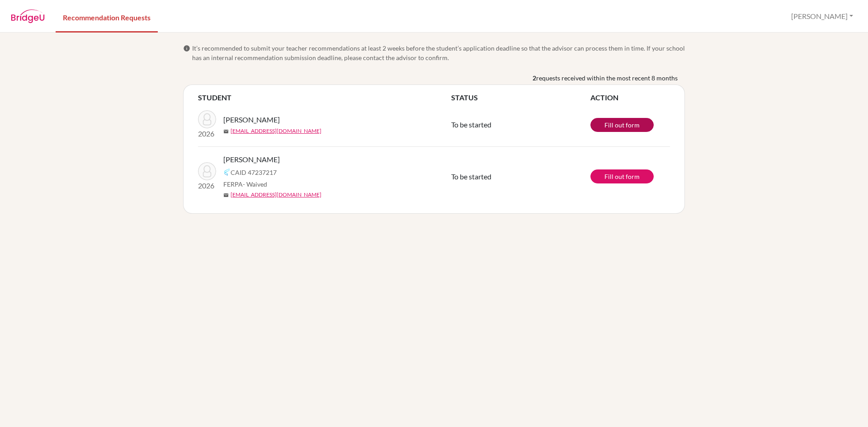  I want to click on span: - Waived, so click(255, 184).